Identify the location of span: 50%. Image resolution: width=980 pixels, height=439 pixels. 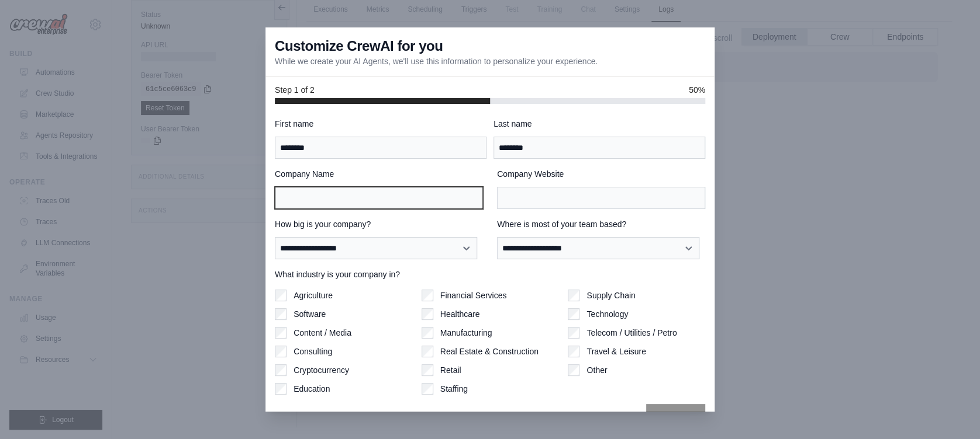
(697, 90).